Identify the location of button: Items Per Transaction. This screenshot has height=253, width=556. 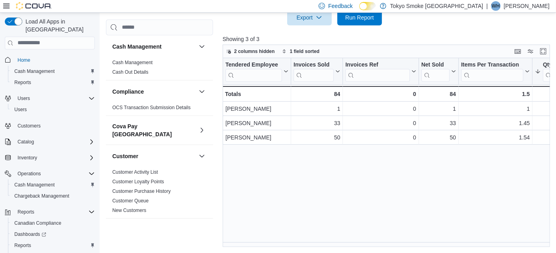
(496, 71).